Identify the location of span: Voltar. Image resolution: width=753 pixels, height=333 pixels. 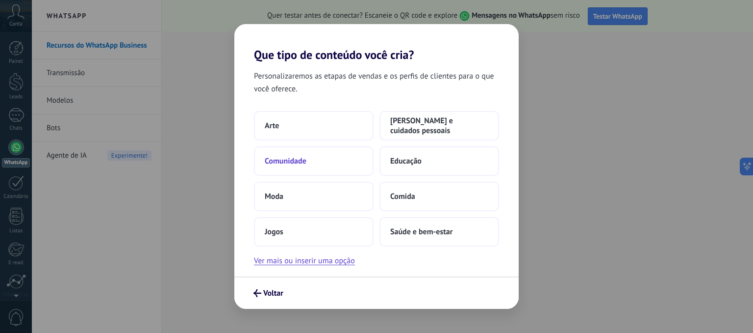
(273, 293).